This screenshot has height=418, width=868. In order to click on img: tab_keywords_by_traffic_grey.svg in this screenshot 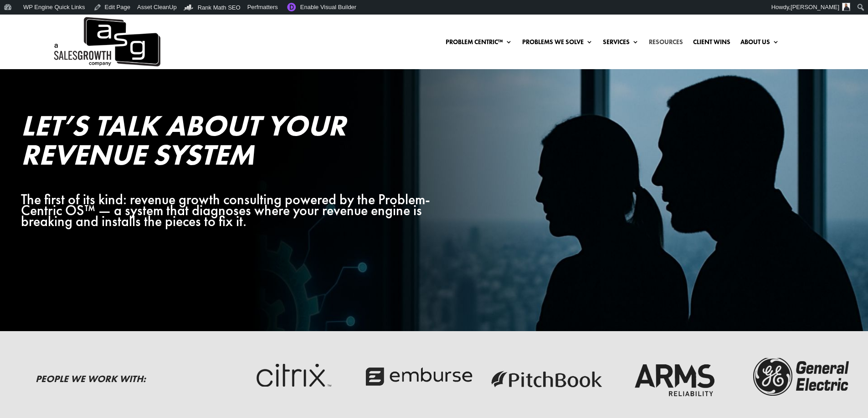, I will do `click(95, 61)`.